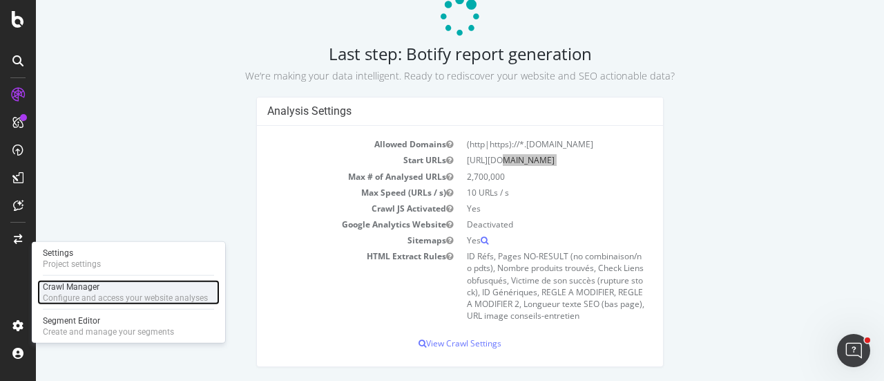 The image size is (884, 381). What do you see at coordinates (327, 160) in the screenshot?
I see `td: Start URLs` at bounding box center [327, 160].